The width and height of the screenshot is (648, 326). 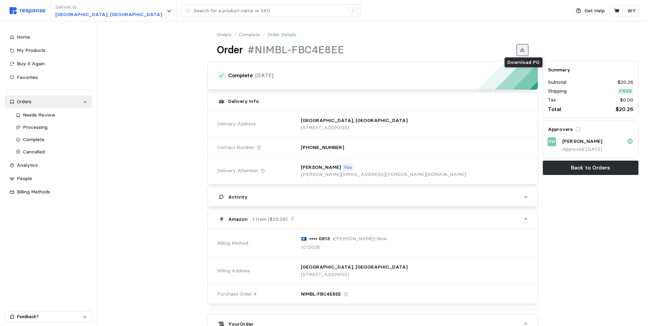 I want to click on a: People, so click(x=48, y=179).